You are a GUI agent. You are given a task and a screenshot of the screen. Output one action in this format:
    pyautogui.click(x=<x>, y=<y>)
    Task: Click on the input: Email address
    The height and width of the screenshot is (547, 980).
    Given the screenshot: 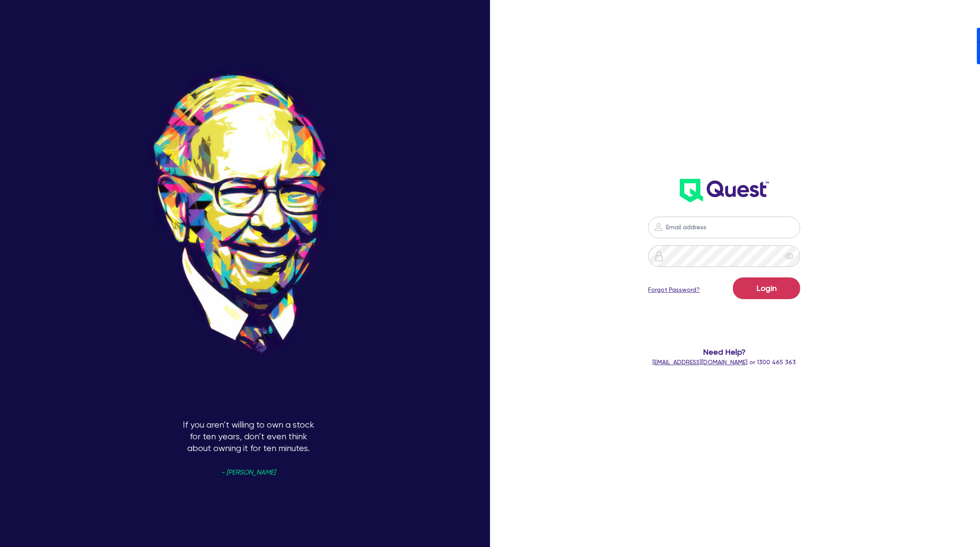 What is the action you would take?
    pyautogui.click(x=724, y=228)
    